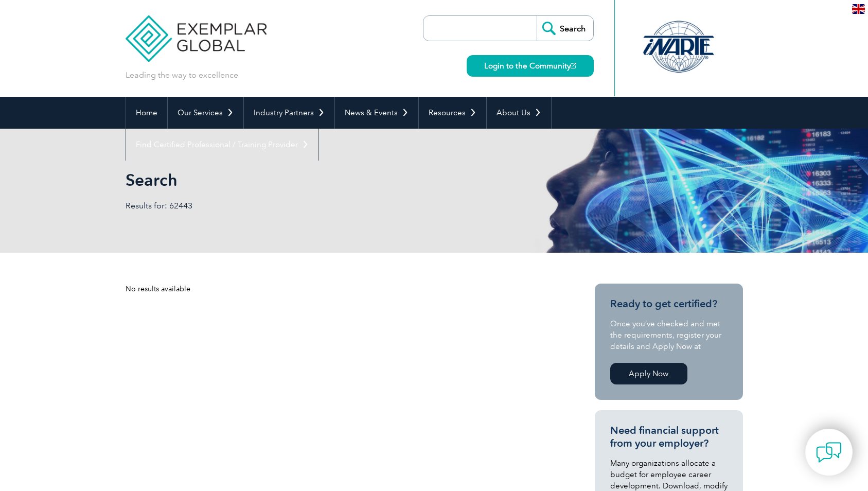  Describe the element at coordinates (147, 113) in the screenshot. I see `a: Home` at that location.